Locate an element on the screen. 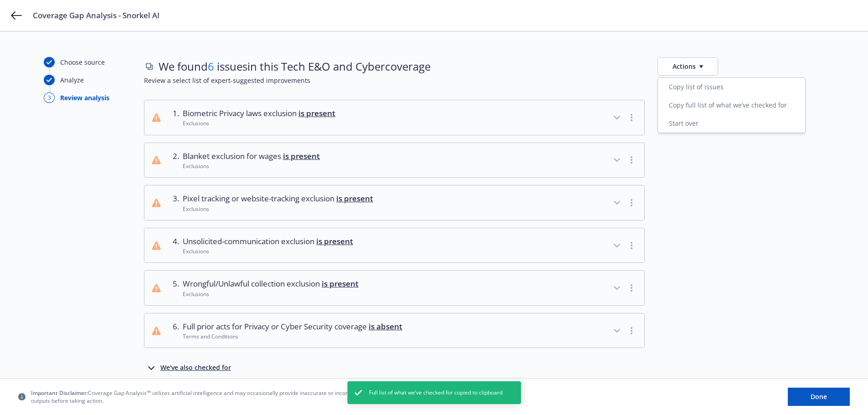 The image size is (868, 415). span: Full prior acts for Privacy or Cyber Security coverage is located at coordinates (292, 327).